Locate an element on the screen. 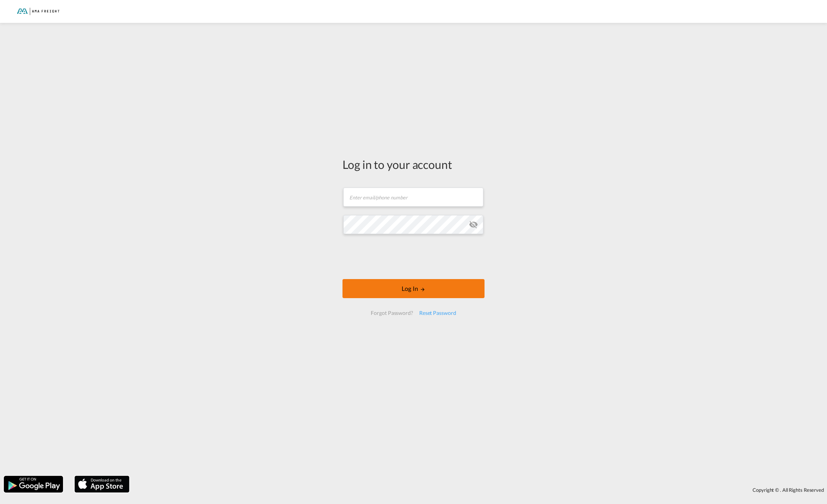 The height and width of the screenshot is (504, 827). img: google.png is located at coordinates (33, 485).